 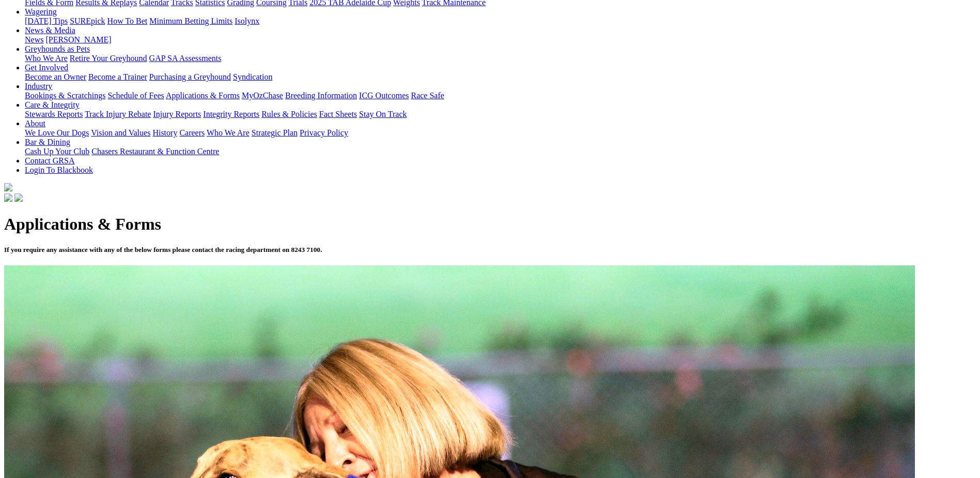 I want to click on a: Privacy Policy, so click(x=324, y=132).